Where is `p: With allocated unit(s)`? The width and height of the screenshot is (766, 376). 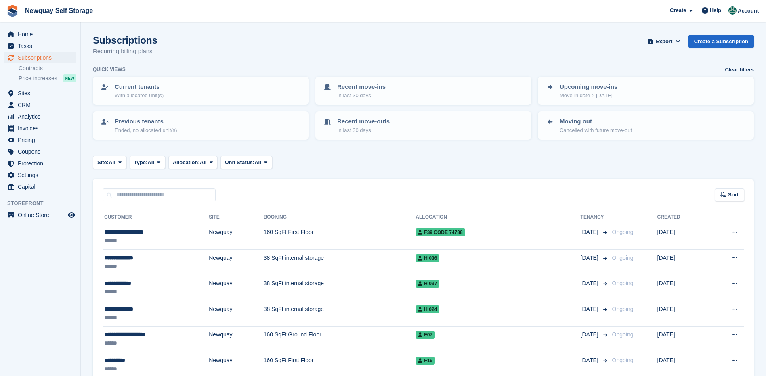
p: With allocated unit(s) is located at coordinates (139, 96).